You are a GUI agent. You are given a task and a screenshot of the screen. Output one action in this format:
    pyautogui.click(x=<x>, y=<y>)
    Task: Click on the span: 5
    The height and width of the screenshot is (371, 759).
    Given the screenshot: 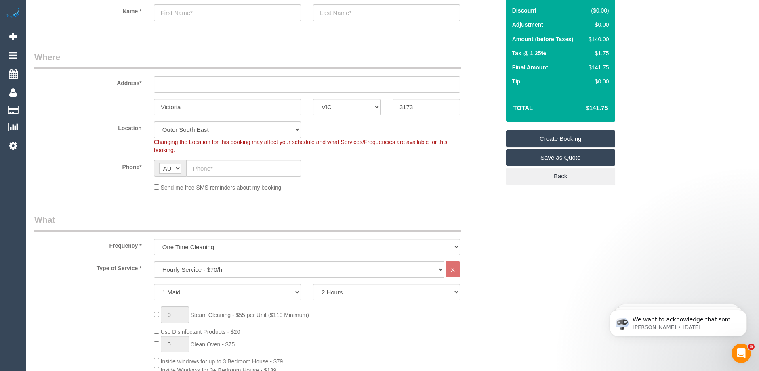 What is the action you would take?
    pyautogui.click(x=751, y=347)
    